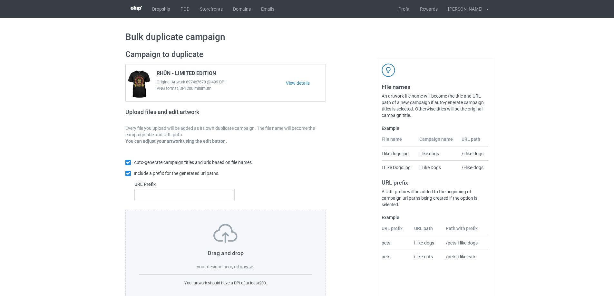  Describe the element at coordinates (396, 231) in the screenshot. I see `th: URL prefix` at that location.